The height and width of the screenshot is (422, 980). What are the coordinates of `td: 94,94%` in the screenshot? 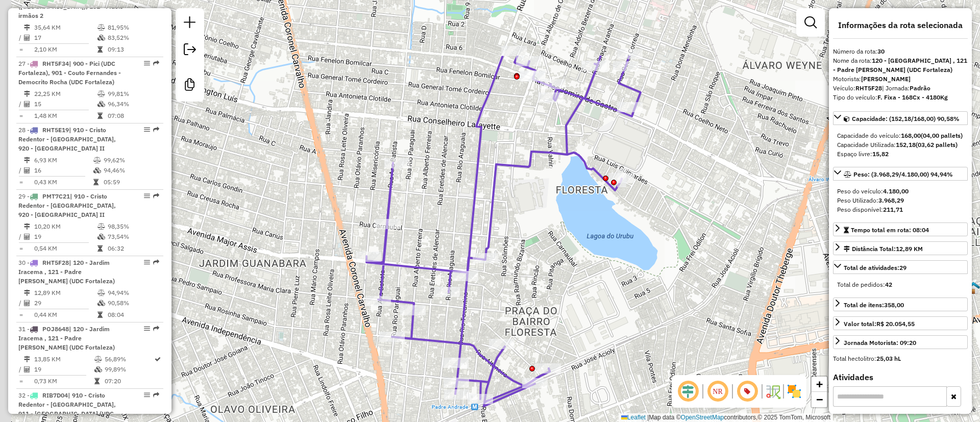 It's located at (133, 293).